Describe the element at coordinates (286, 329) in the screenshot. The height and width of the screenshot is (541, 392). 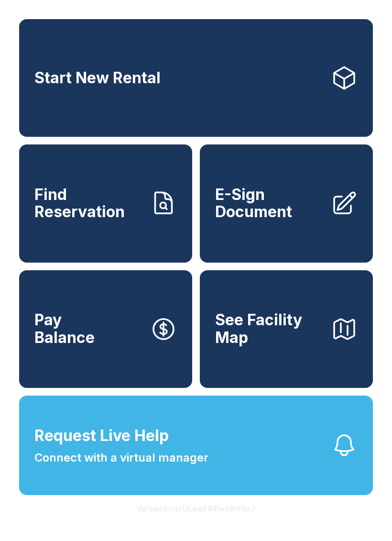
I see `button: See Facility Map` at that location.